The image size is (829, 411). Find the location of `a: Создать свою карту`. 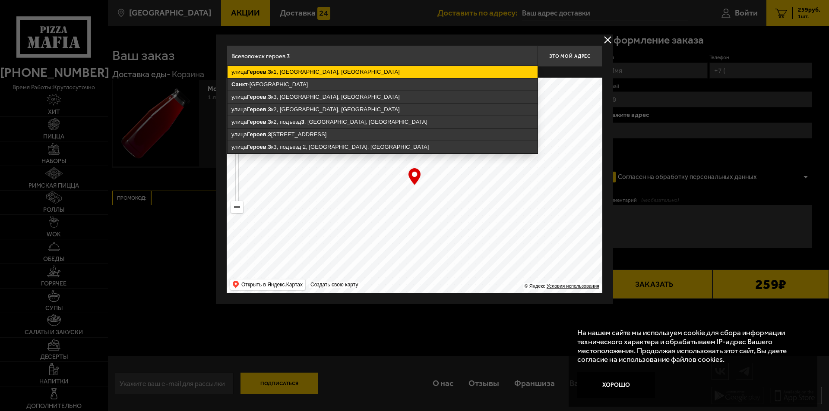

a: Создать свою карту is located at coordinates (334, 285).